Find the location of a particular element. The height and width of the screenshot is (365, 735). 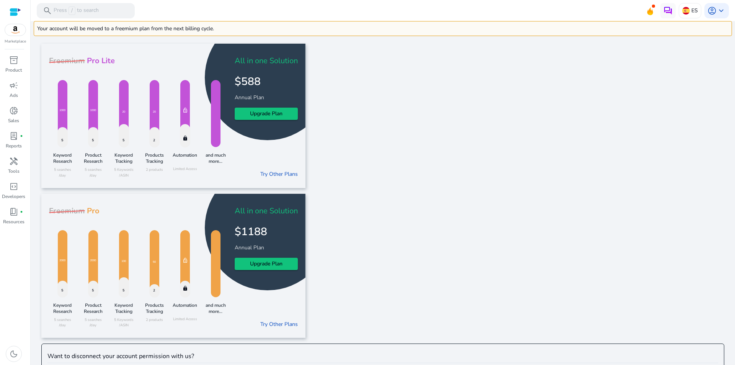

span: campaign is located at coordinates (14, 85).